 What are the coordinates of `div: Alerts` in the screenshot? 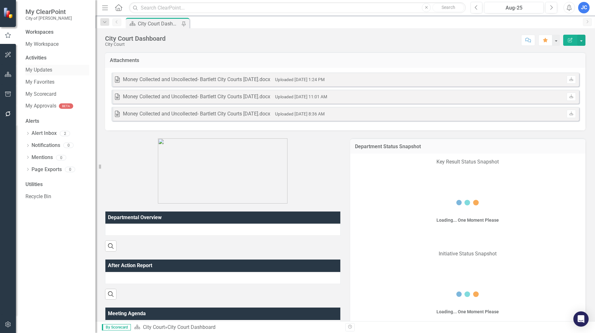 It's located at (57, 121).